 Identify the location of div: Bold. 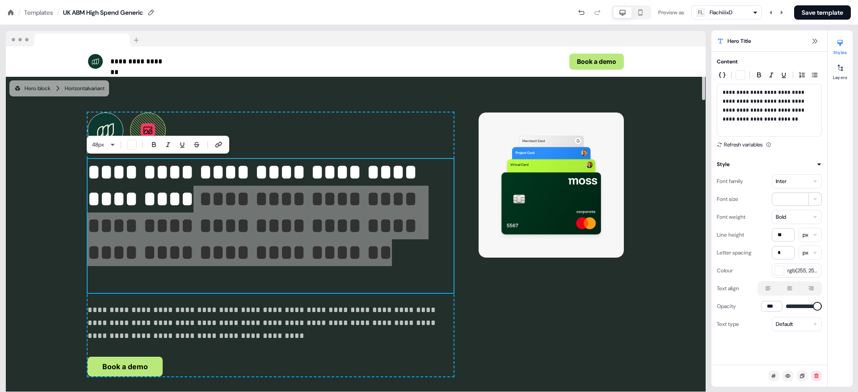
(780, 217).